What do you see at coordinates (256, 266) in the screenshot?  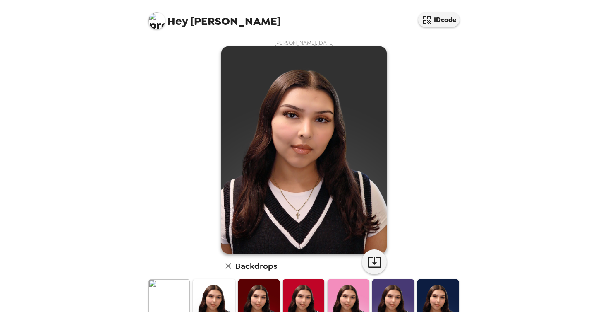 I see `h6: Backdrops` at bounding box center [256, 266].